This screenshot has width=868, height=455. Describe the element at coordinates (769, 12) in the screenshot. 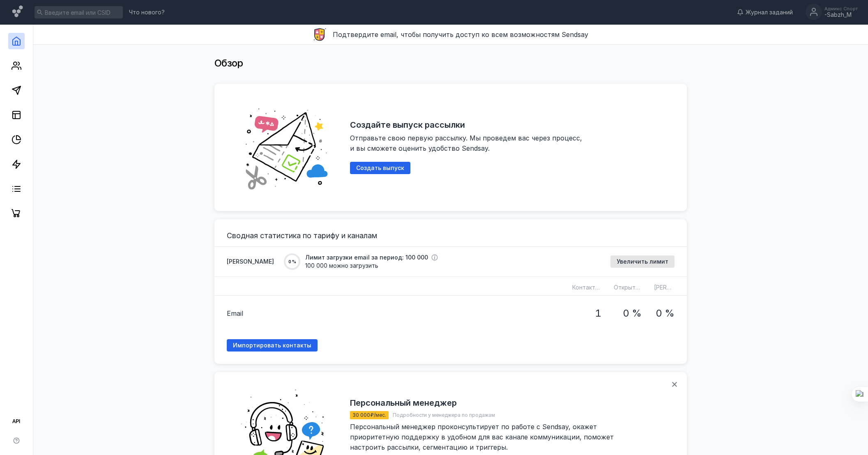

I see `span: Журнал заданий` at that location.